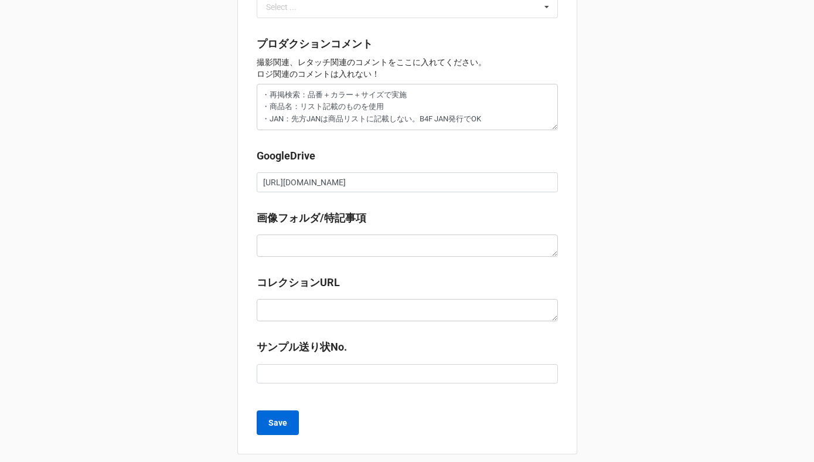 This screenshot has width=814, height=462. Describe the element at coordinates (315, 44) in the screenshot. I see `label: プロダクションコメント` at that location.